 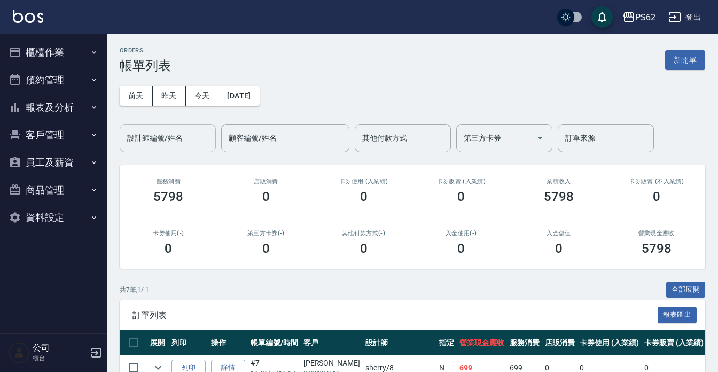 I want to click on img: Logo, so click(x=28, y=16).